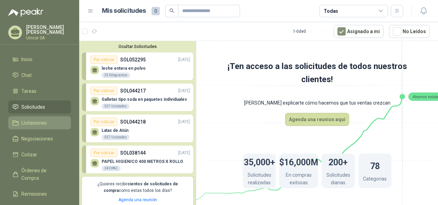 The height and width of the screenshot is (205, 438). I want to click on p: Solicitudes diarias, so click(338, 179).